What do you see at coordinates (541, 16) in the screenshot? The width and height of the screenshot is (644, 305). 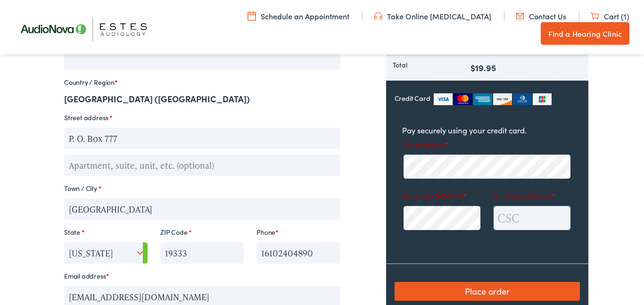 I see `a: Contact Us` at bounding box center [541, 16].